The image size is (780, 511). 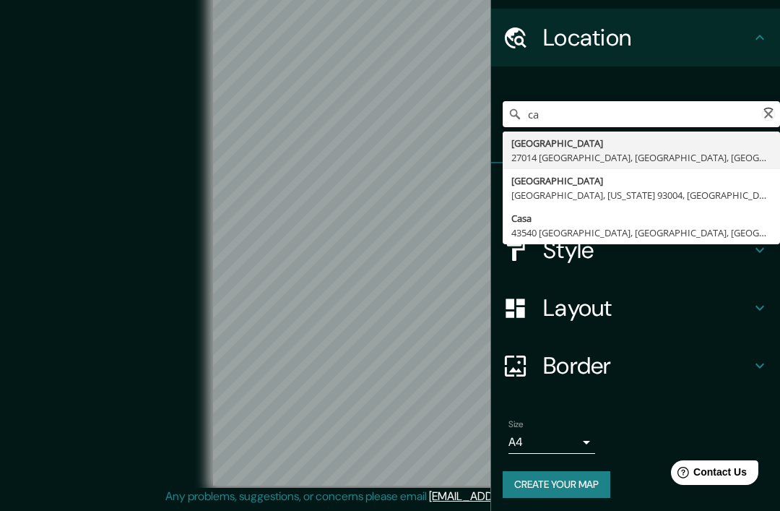 I want to click on div: Location, so click(x=636, y=38).